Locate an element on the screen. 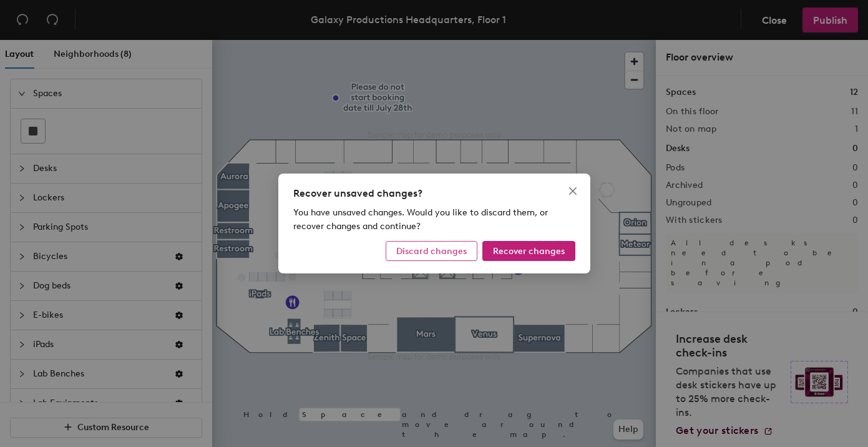  span: Discard changes is located at coordinates (431, 251).